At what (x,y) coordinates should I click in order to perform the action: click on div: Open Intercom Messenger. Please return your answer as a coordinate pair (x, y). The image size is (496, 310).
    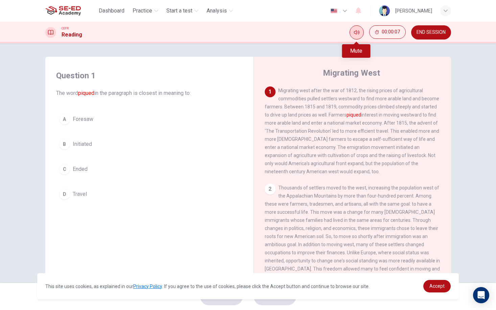
    Looking at the image, I should click on (481, 295).